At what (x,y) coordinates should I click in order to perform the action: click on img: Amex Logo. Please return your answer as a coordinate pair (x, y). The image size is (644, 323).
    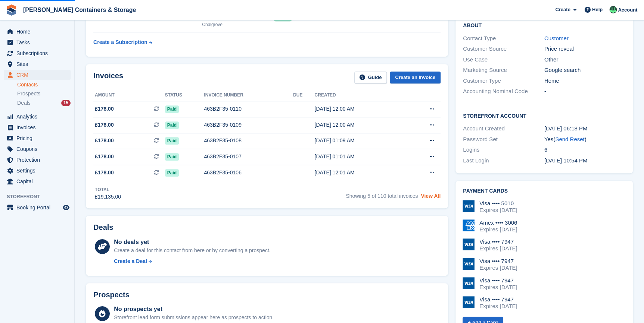
    Looking at the image, I should click on (468, 225).